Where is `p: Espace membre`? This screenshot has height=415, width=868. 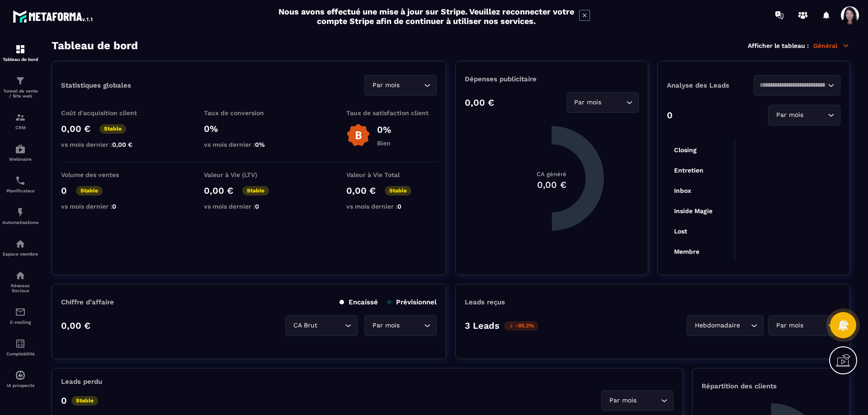
p: Espace membre is located at coordinates (21, 254).